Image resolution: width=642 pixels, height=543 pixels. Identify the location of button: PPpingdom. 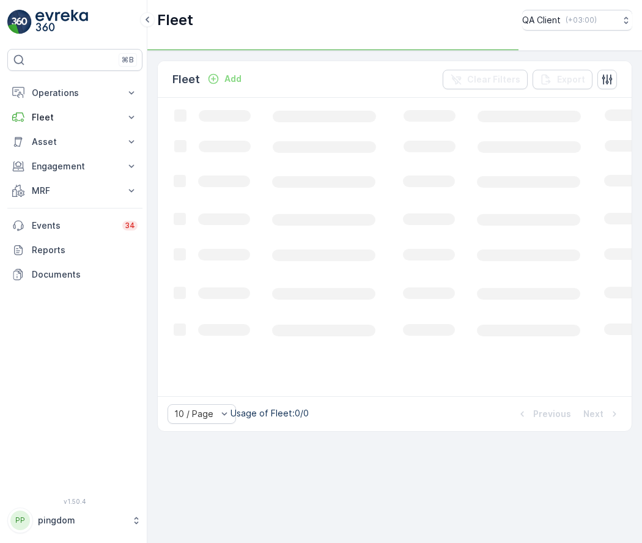
(75, 520).